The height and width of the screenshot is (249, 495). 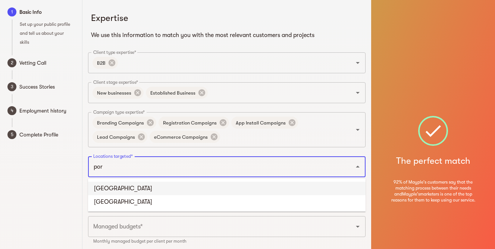 What do you see at coordinates (358, 167) in the screenshot?
I see `button: Close` at bounding box center [358, 167].